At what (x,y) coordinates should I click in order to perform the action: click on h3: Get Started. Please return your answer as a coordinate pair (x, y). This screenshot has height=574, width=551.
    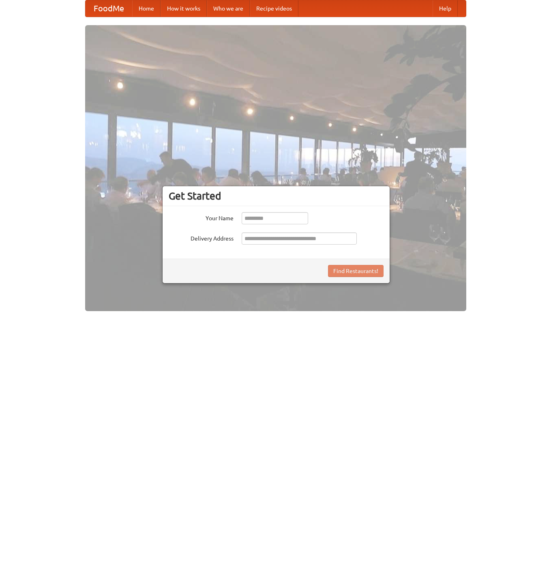
    Looking at the image, I should click on (276, 196).